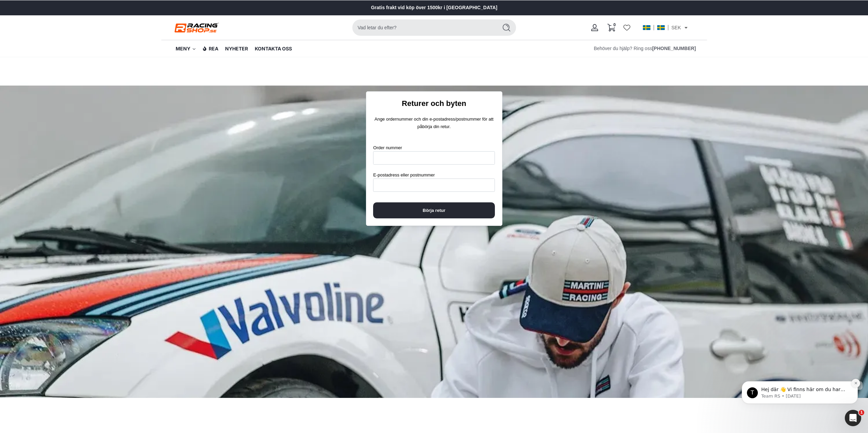  Describe the element at coordinates (124, 45) in the screenshot. I see `button: Dismiss notification` at that location.